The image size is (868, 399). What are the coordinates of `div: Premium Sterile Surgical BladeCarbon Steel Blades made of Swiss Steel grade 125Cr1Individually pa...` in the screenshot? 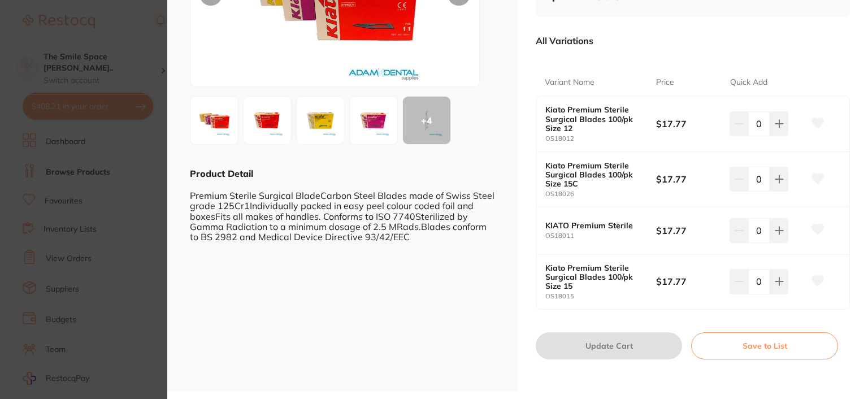 It's located at (342, 211).